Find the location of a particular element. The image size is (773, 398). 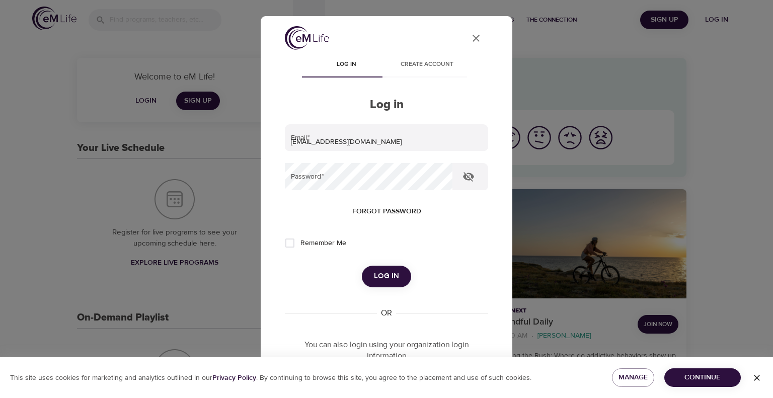

span: Forgot password is located at coordinates (387, 211).